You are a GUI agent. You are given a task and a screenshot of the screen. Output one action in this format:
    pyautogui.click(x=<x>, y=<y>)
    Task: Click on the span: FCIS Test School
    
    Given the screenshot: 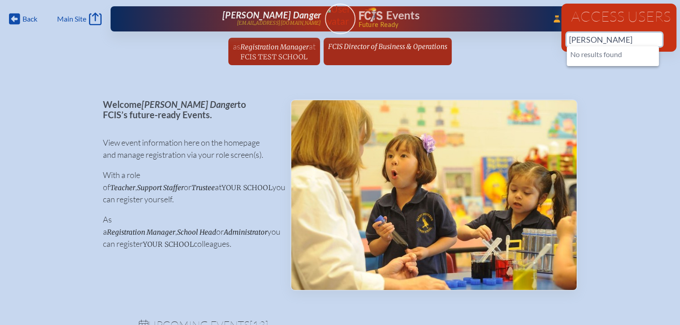 What is the action you would take?
    pyautogui.click(x=274, y=57)
    